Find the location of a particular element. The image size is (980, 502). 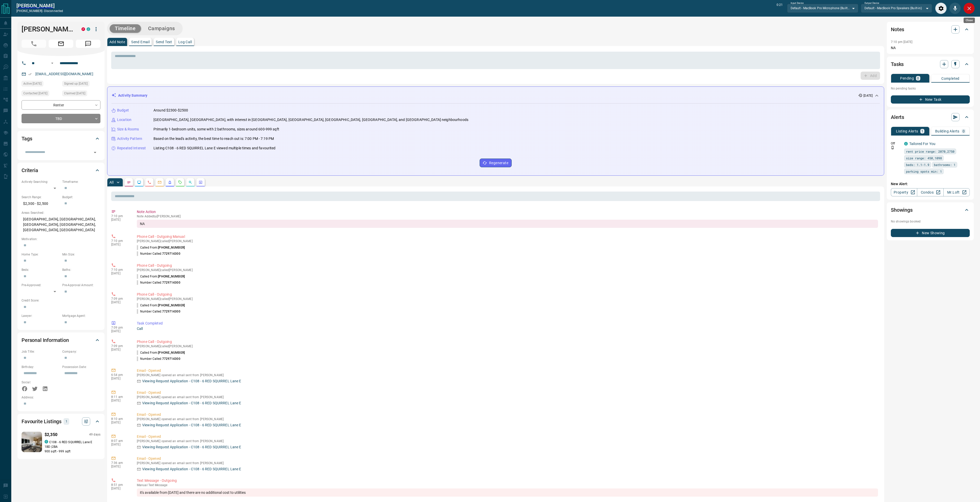

p: 49 days is located at coordinates (95, 435).